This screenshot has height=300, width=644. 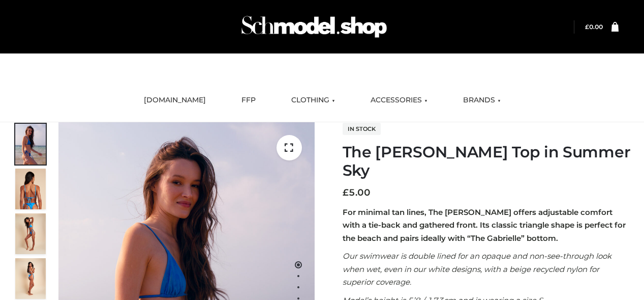 What do you see at coordinates (30, 144) in the screenshot?
I see `img: 1.Alex-top_SS-1_4464b1e7-c2c9-4e4b-a62c-58381cd673c0-1.jpg` at bounding box center [30, 144].